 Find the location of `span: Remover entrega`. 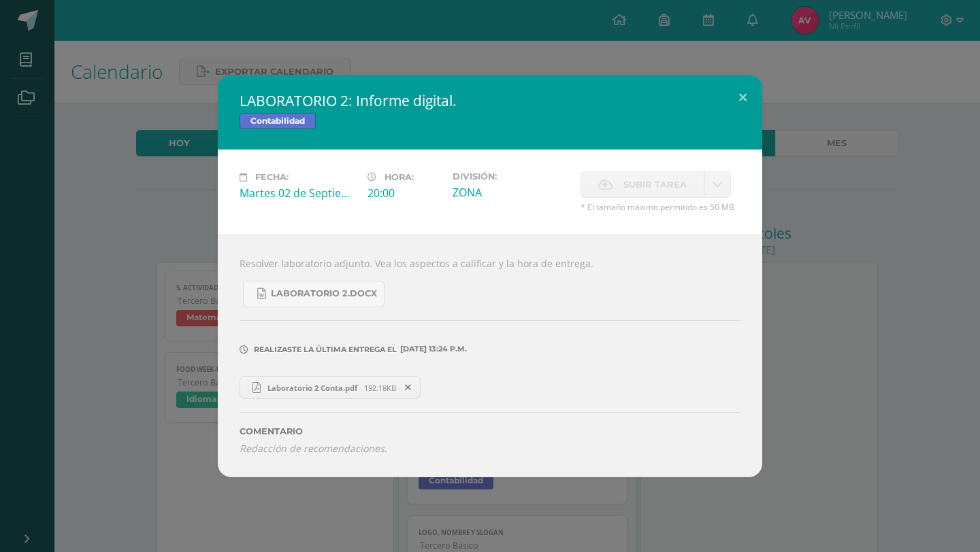

span: Remover entrega is located at coordinates (408, 387).